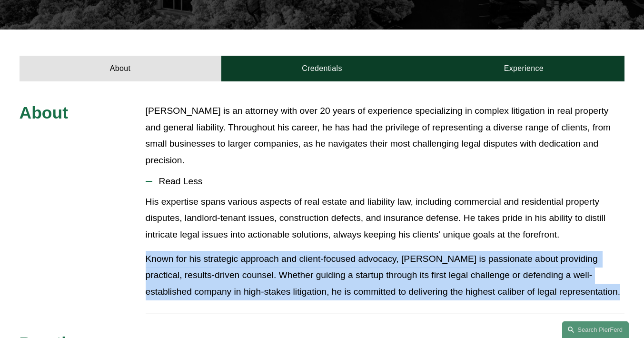 The width and height of the screenshot is (644, 338). Describe the element at coordinates (385, 181) in the screenshot. I see `button: Read Less` at that location.